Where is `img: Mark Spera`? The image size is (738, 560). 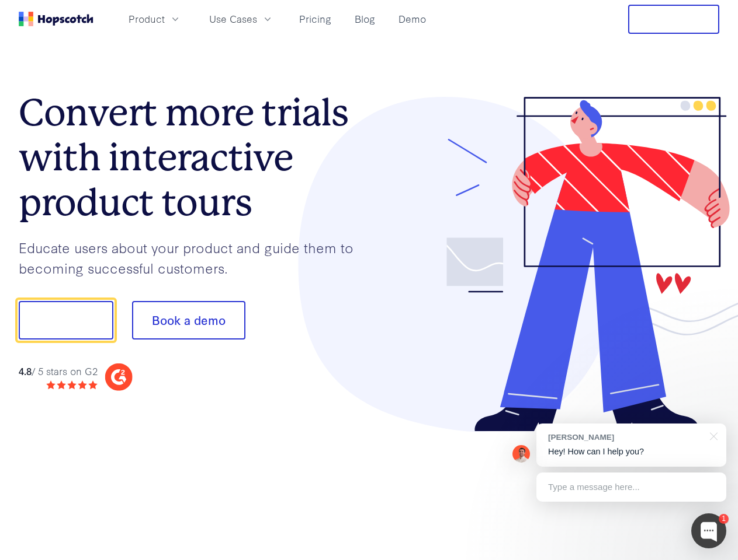
img: Mark Spera is located at coordinates (521, 454).